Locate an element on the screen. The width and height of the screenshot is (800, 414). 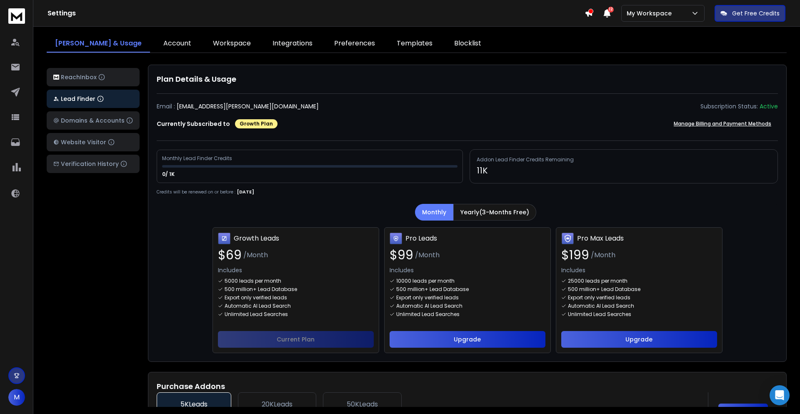
div: Monthly Lead Finder Credits is located at coordinates (197, 158).